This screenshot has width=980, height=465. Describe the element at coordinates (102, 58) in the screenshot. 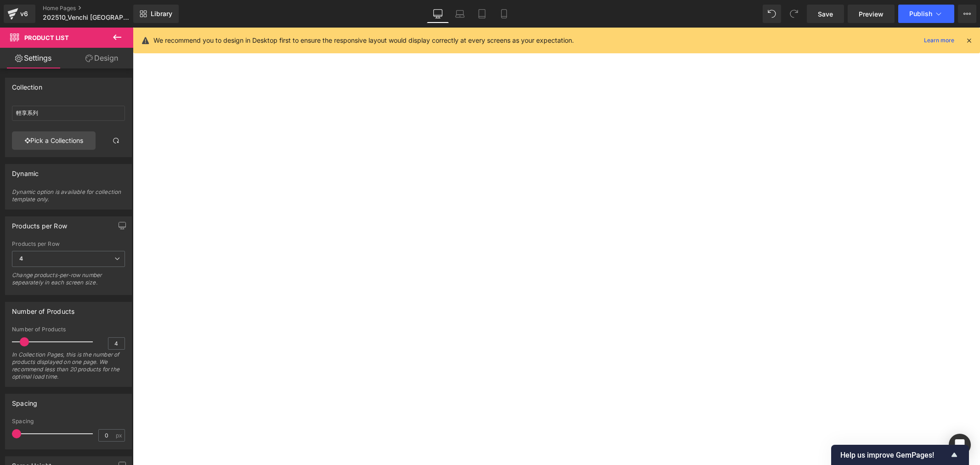

I see `a: Design` at that location.